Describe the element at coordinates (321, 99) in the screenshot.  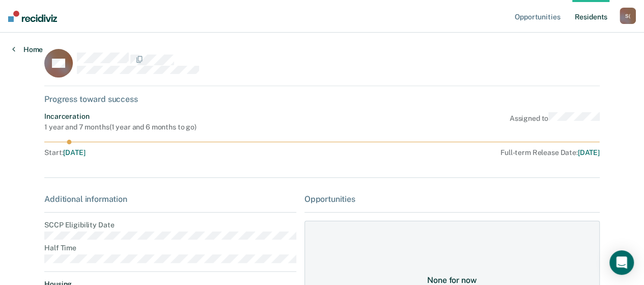
I see `div: Progress toward success` at that location.